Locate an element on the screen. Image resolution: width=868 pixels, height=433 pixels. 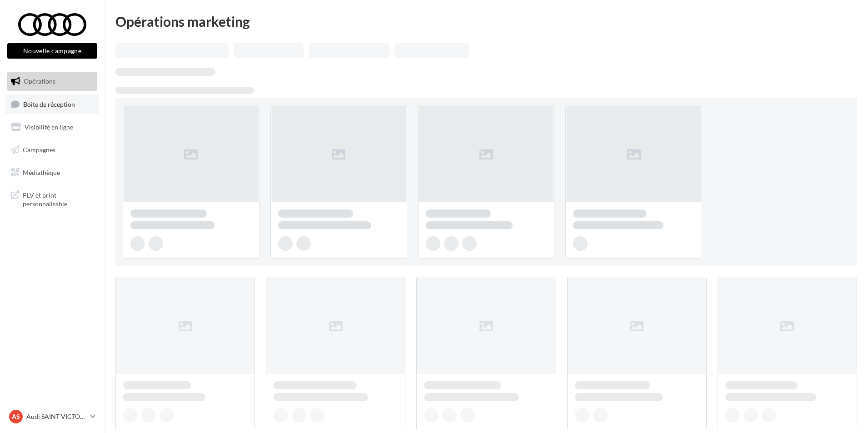
span: Boîte de réception is located at coordinates (49, 104).